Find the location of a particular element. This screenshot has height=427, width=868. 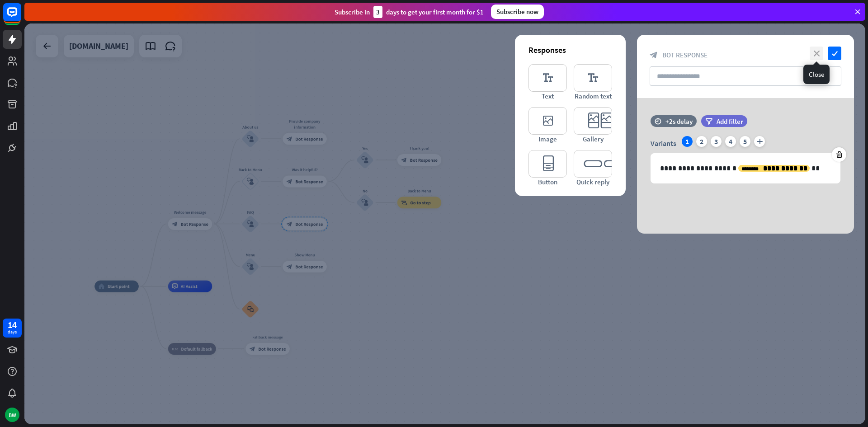

span: Add filter is located at coordinates (730, 121).